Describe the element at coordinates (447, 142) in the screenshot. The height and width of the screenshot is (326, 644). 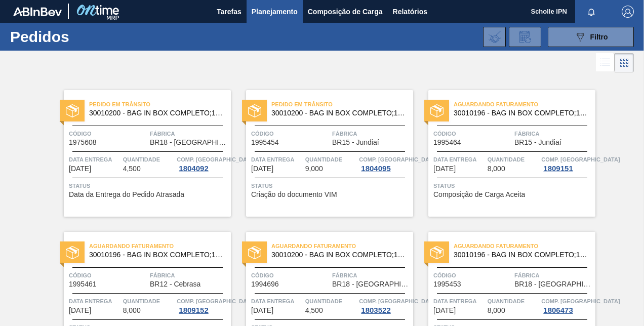
I see `span: 1995464` at that location.